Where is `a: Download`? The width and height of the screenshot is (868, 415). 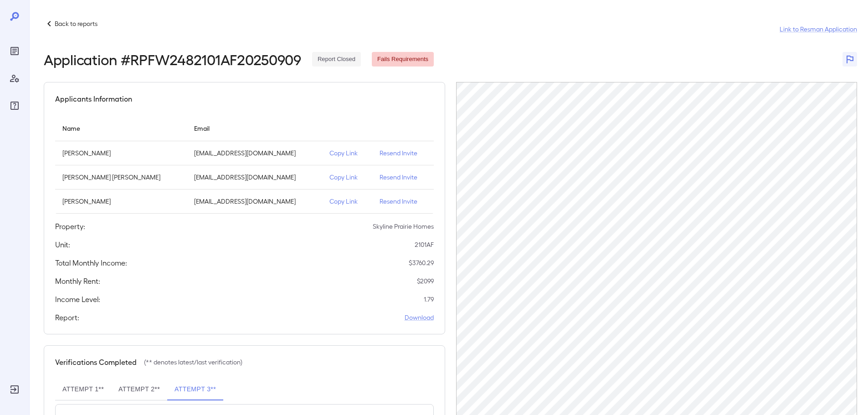
a: Download is located at coordinates (419, 318).